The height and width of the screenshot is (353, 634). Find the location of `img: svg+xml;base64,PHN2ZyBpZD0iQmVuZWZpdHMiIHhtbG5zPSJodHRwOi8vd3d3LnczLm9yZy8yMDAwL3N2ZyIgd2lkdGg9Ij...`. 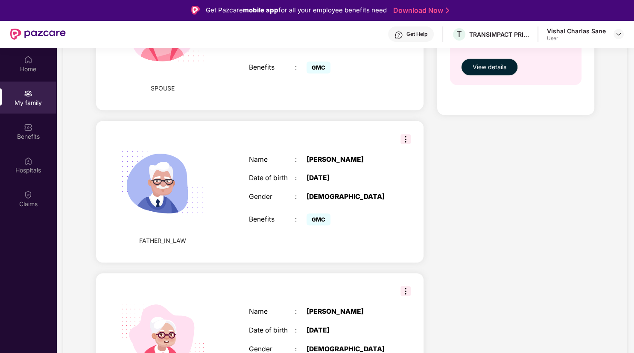

img: svg+xml;base64,PHN2ZyBpZD0iQmVuZWZpdHMiIHhtbG5zPSJodHRwOi8vd3d3LnczLm9yZy8yMDAwL3N2ZyIgd2lkdGg9Ij... is located at coordinates (28, 127).